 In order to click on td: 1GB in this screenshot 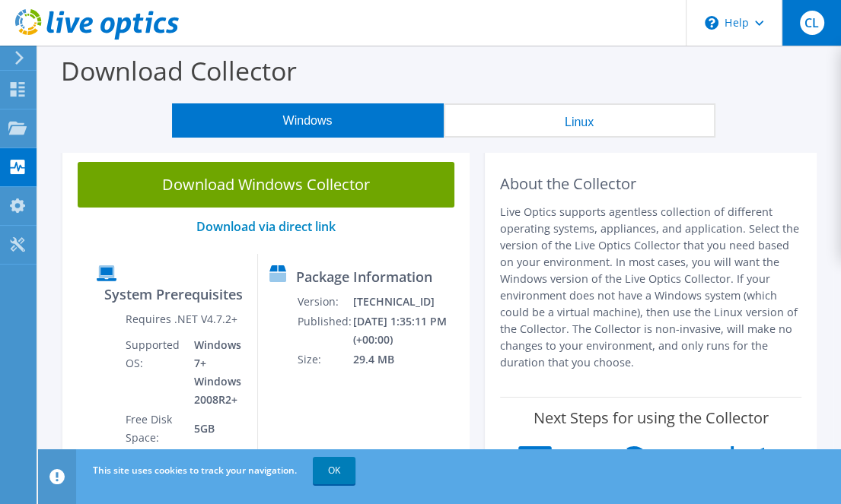, I will do `click(214, 458)`.